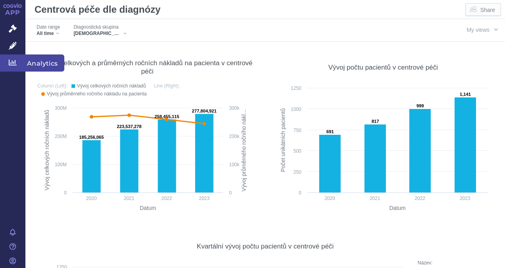 This screenshot has width=505, height=268. I want to click on span: Share, so click(488, 10).